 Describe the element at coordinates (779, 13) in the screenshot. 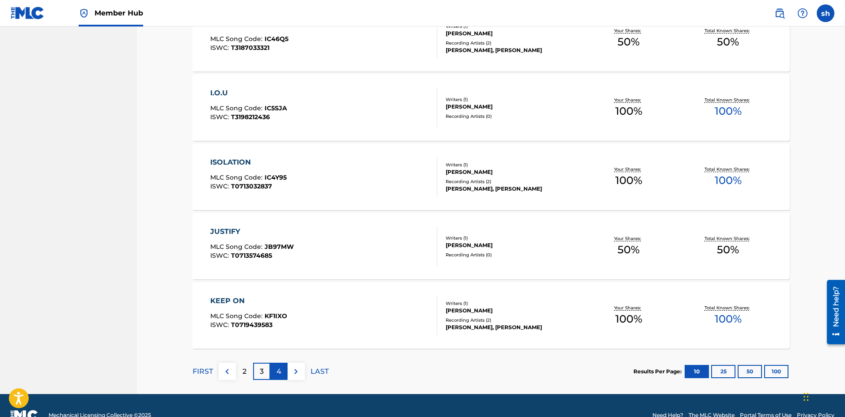

I see `a: Public Search` at that location.